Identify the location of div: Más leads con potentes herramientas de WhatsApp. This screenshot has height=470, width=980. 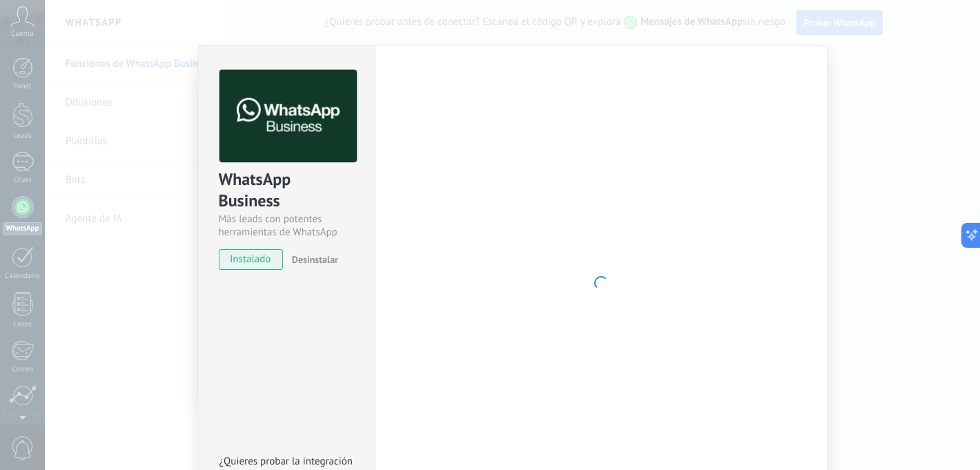
(286, 226).